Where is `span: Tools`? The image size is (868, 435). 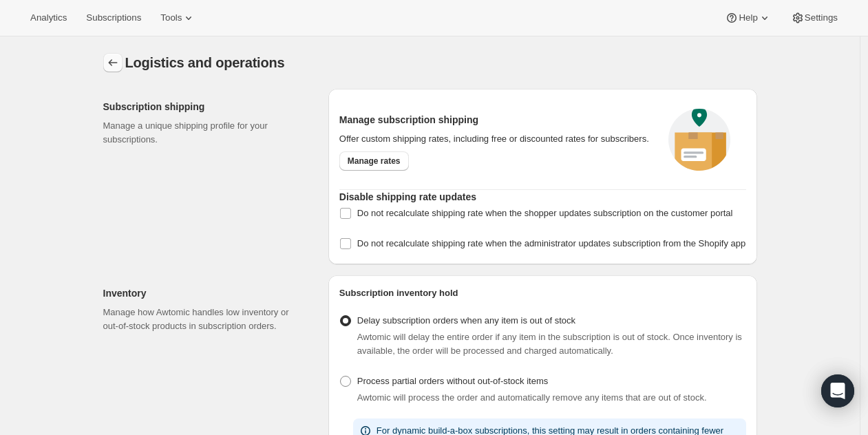
span: Tools is located at coordinates (171, 18).